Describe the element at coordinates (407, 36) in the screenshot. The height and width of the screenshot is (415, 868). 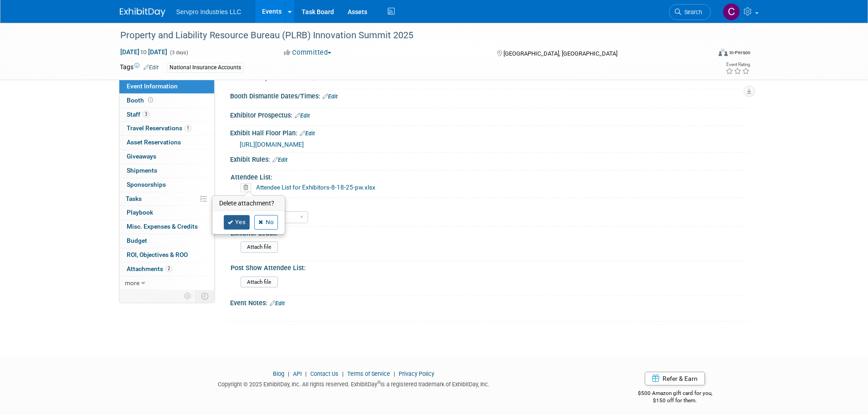
I see `div: Property and Liability Resource Bureau (PLRB) Innovation Summit 2025` at that location.